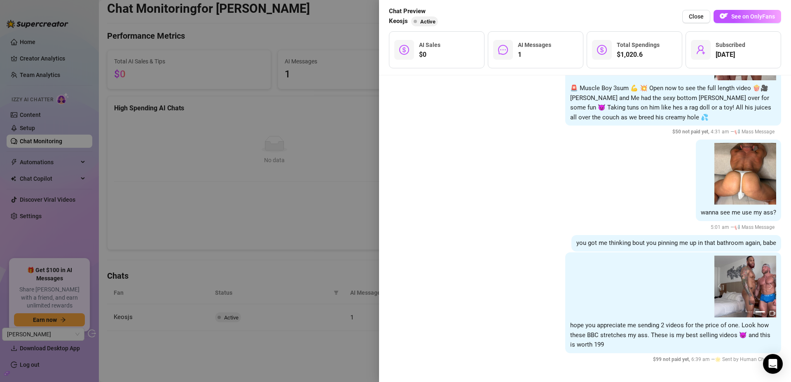 The width and height of the screenshot is (791, 382). What do you see at coordinates (739, 312) in the screenshot?
I see `button: 2` at bounding box center [739, 312].